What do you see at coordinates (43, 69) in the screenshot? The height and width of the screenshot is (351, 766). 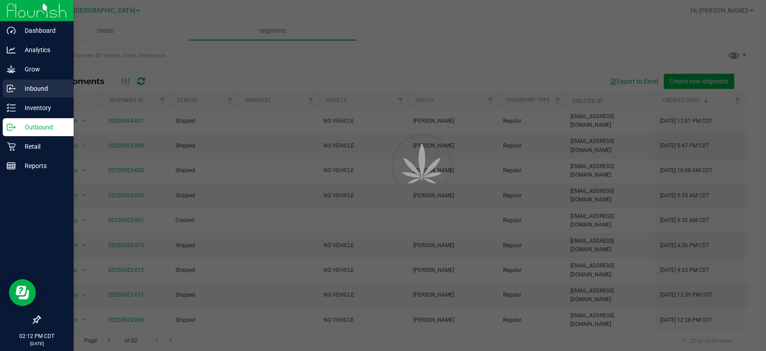 I see `p: Grow` at bounding box center [43, 69].